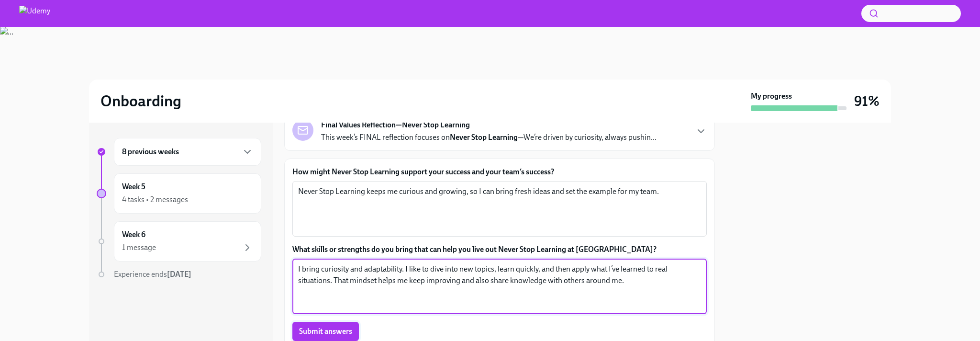 This screenshot has width=980, height=341. I want to click on h6: 8 previous weeks, so click(150, 152).